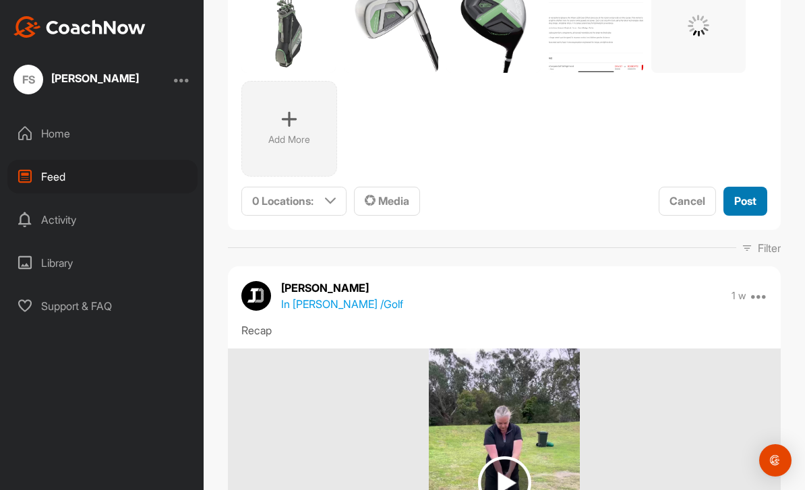 Image resolution: width=805 pixels, height=490 pixels. I want to click on p: Add More, so click(289, 140).